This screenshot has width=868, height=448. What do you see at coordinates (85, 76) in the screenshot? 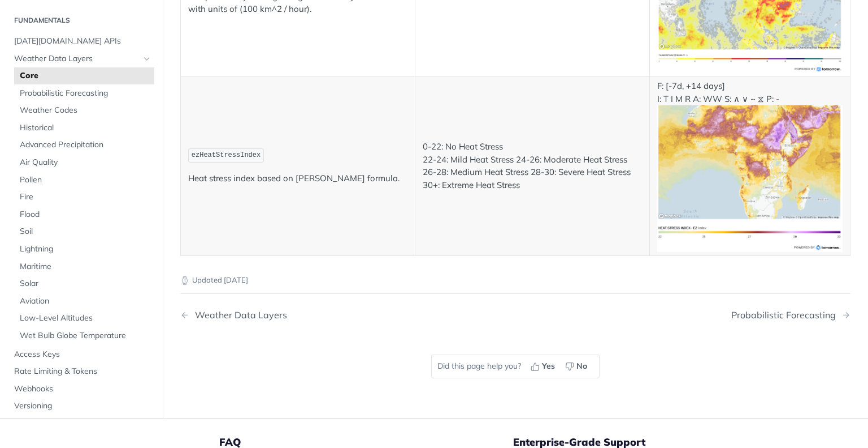
I see `span: Core` at bounding box center [85, 76].